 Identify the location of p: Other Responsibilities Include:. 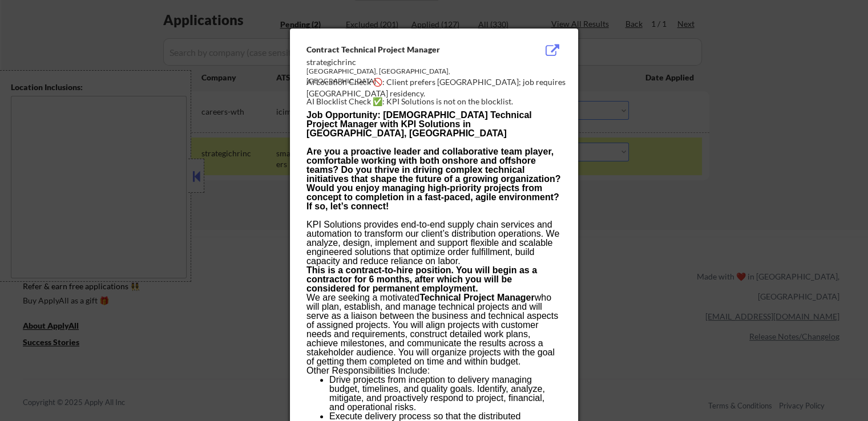
(434, 371).